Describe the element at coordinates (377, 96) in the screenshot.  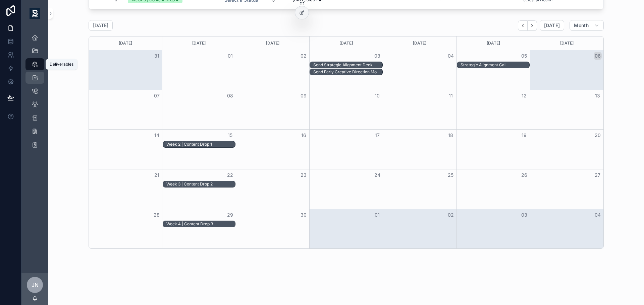
I see `button: 10` at that location.